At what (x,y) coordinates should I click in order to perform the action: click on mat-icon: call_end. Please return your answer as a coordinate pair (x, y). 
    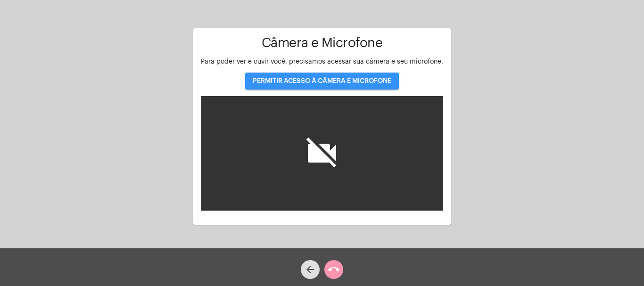
    Looking at the image, I should click on (334, 269).